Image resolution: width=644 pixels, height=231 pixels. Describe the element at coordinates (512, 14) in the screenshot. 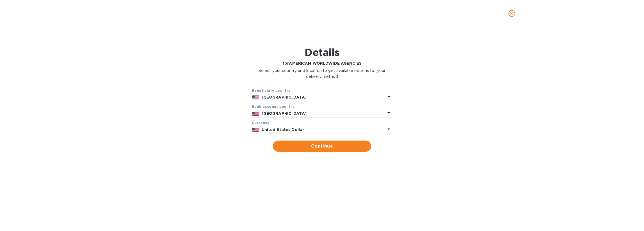

I see `button: close` at that location.